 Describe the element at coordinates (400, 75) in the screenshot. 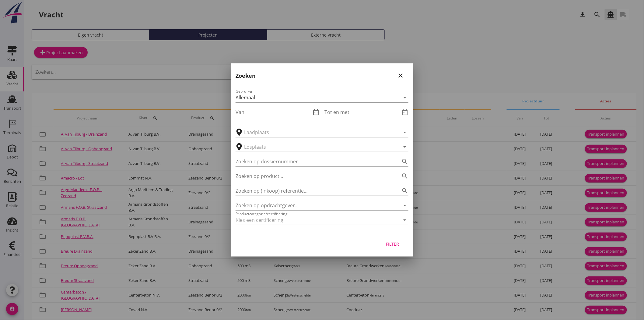

I see `i: close` at that location.